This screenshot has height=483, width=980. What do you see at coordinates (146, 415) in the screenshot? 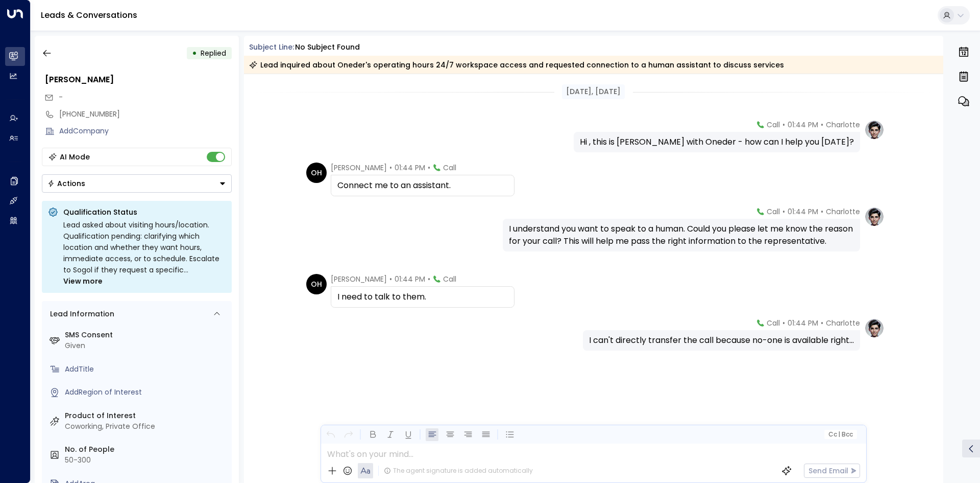
I see `label: Product of Interest` at bounding box center [146, 415].